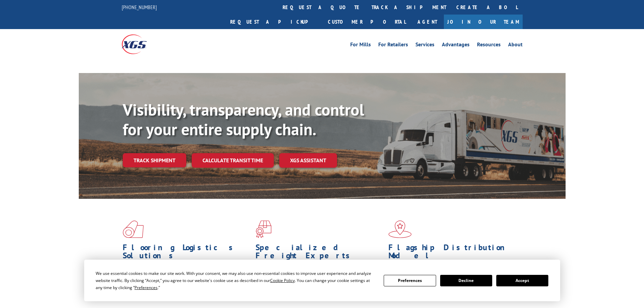 Image resolution: width=644 pixels, height=308 pixels. What do you see at coordinates (186, 253) in the screenshot?
I see `h1: Flooring Logistics Solutions` at bounding box center [186, 253].